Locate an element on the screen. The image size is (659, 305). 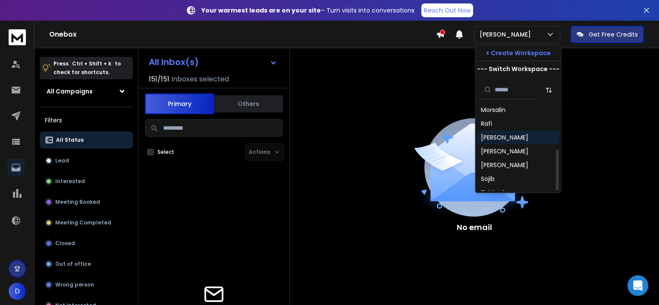
span: D is located at coordinates (17, 292).